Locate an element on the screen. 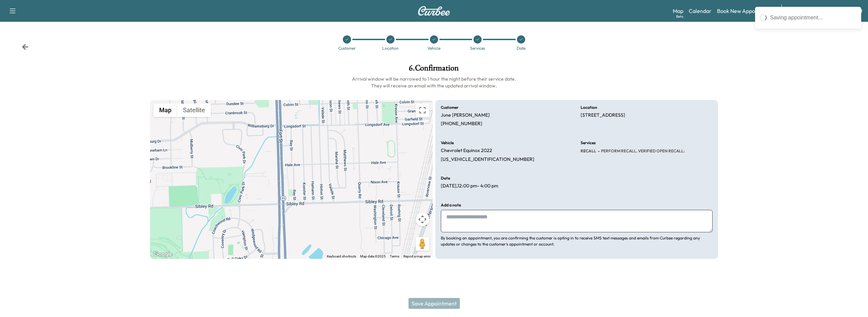 The height and width of the screenshot is (317, 868). a: Calendar is located at coordinates (700, 11).